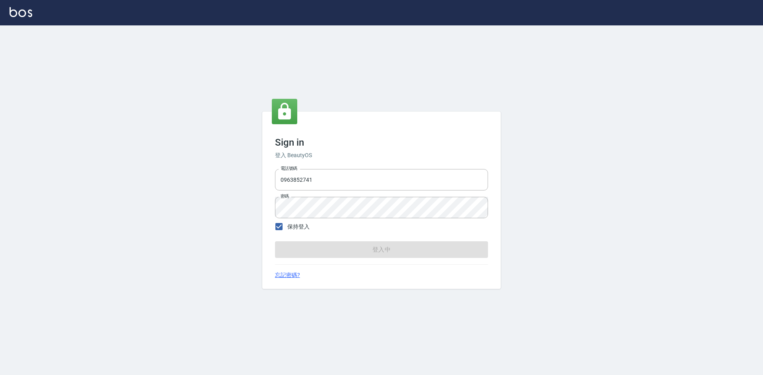 Image resolution: width=763 pixels, height=375 pixels. Describe the element at coordinates (381, 155) in the screenshot. I see `h6: 登入 BeautyOS` at that location.